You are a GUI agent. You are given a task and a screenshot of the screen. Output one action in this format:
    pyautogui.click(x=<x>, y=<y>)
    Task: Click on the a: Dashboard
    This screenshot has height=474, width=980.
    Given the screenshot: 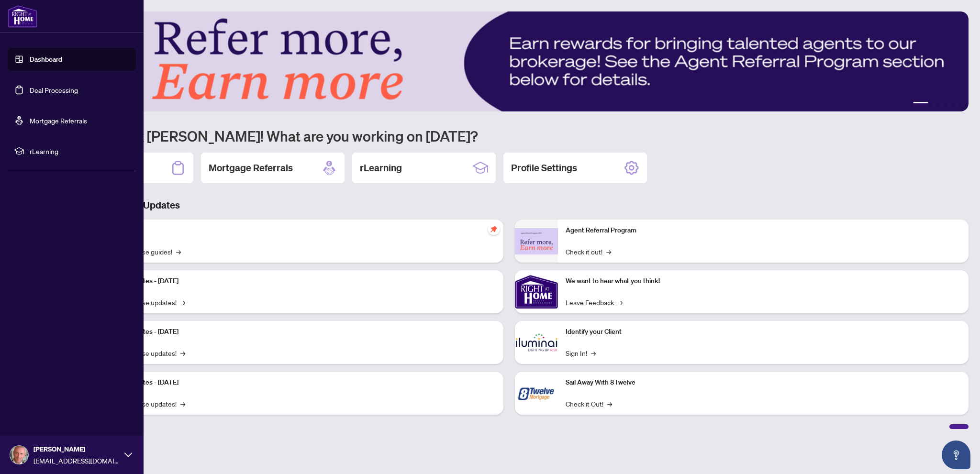 What is the action you would take?
    pyautogui.click(x=46, y=60)
    